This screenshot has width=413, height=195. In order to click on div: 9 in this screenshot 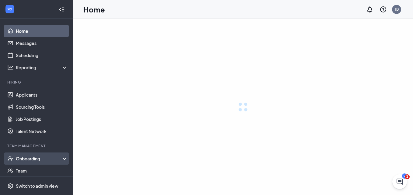, I will do `click(404, 176)`.